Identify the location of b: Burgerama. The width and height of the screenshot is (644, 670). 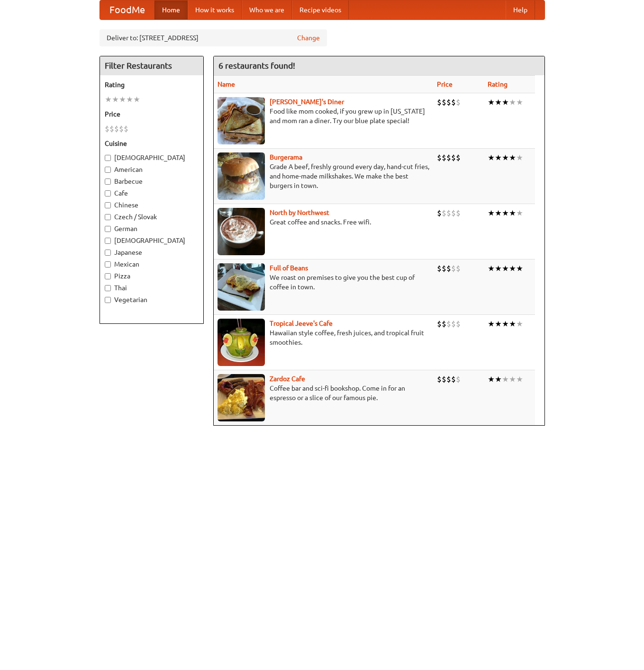
(286, 157).